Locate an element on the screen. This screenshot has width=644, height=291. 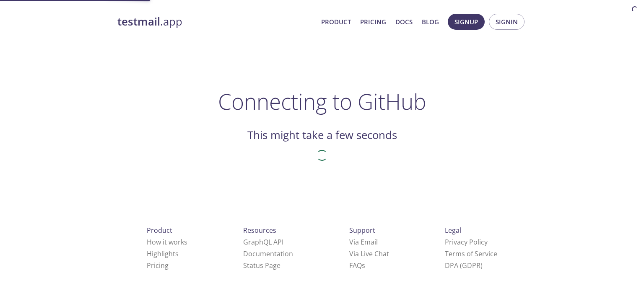
a: DPA (GDPR) is located at coordinates (464, 266).